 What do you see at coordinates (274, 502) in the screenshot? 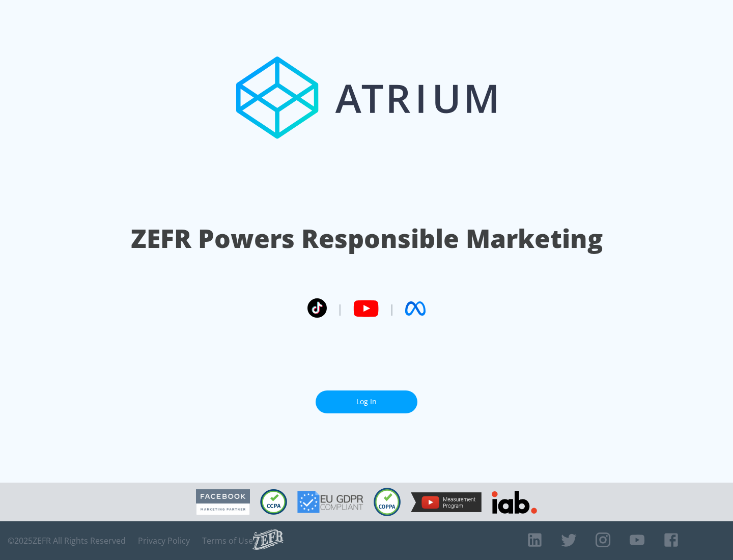
I see `img: CCPA Compliant` at bounding box center [274, 502].